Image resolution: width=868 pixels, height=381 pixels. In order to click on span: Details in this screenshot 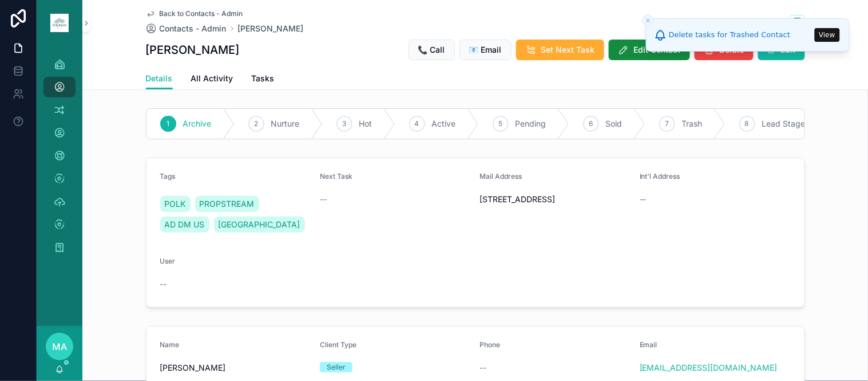, I will do `click(159, 79)`.